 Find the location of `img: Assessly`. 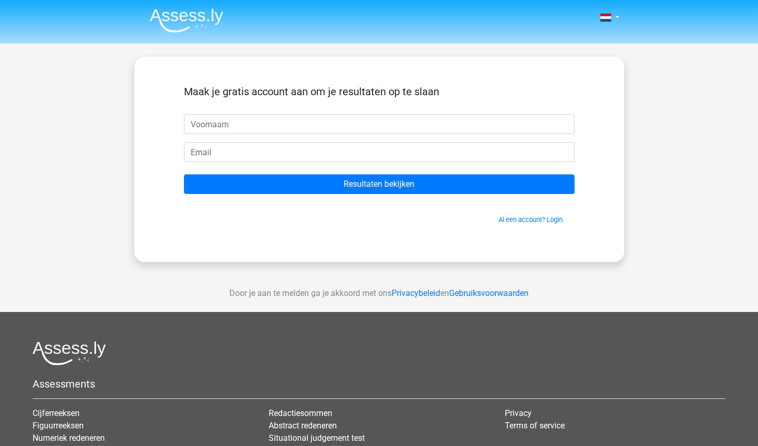

img: Assessly is located at coordinates (187, 20).